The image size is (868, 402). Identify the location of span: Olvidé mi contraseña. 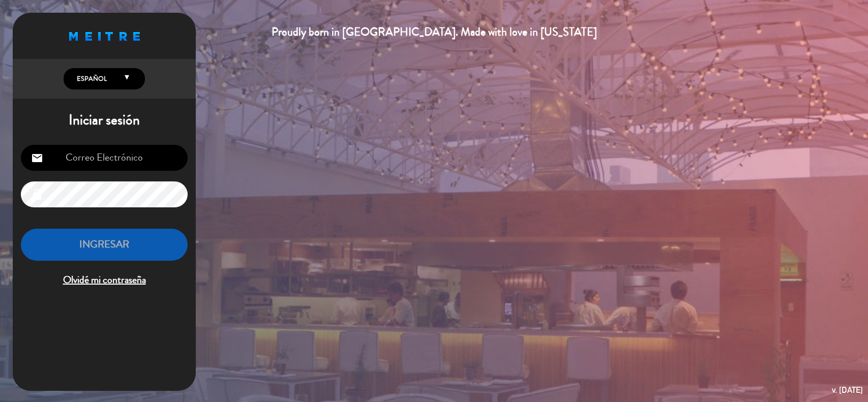
(104, 280).